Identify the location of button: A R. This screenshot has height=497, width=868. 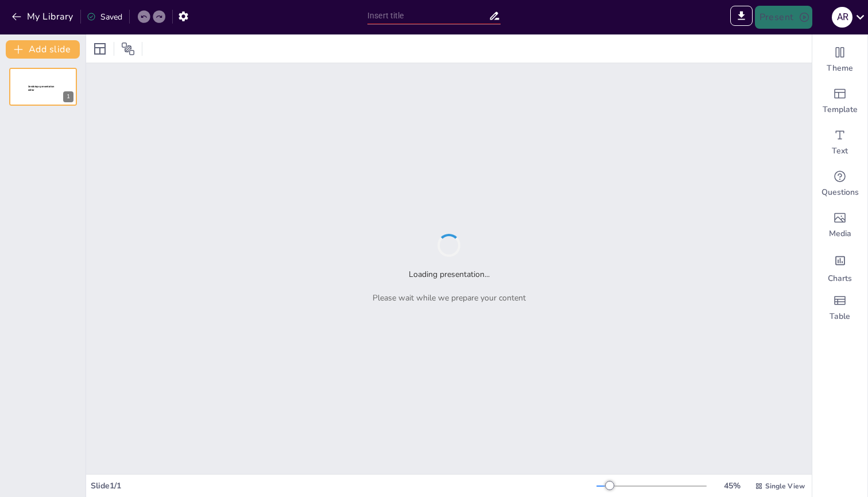
(843, 17).